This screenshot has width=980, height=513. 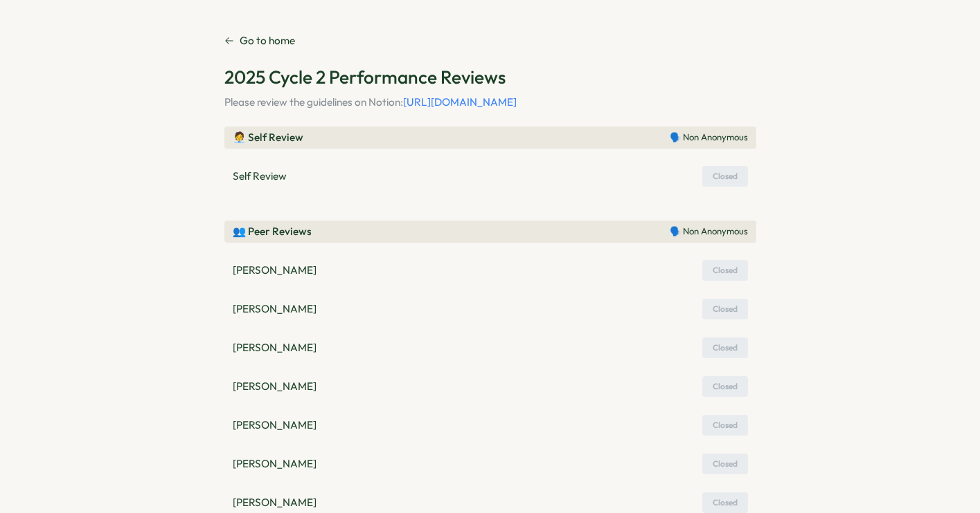 I want to click on p: 🧑‍💼 Self Review, so click(x=268, y=137).